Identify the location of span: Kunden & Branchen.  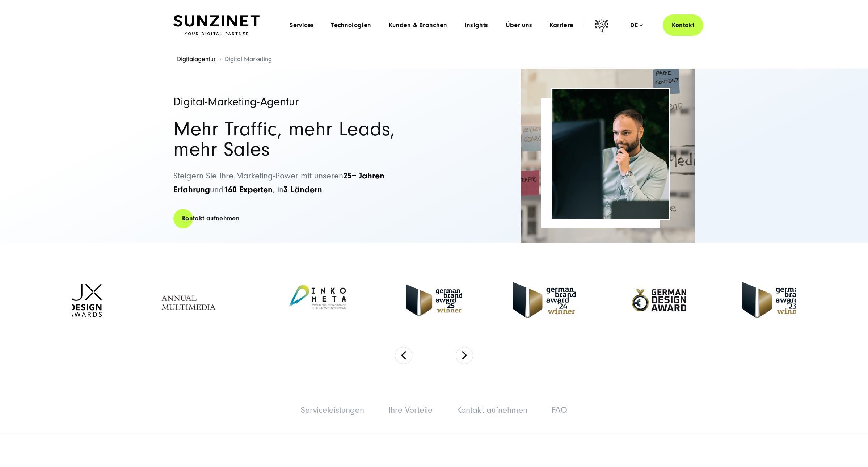
(418, 25).